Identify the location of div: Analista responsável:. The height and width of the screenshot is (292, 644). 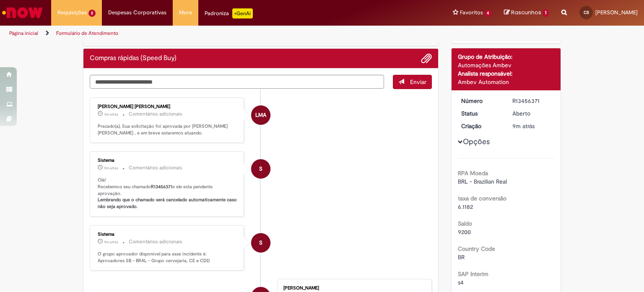
(506, 73).